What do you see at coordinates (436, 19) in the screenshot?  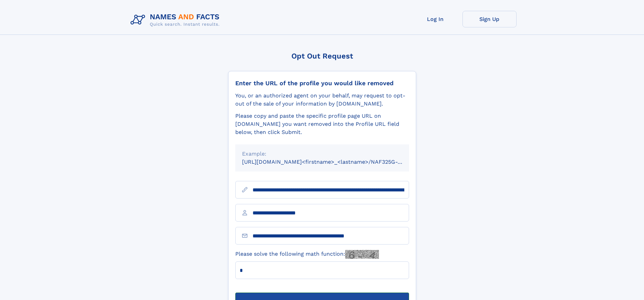 I see `a: Log In` at bounding box center [436, 19].